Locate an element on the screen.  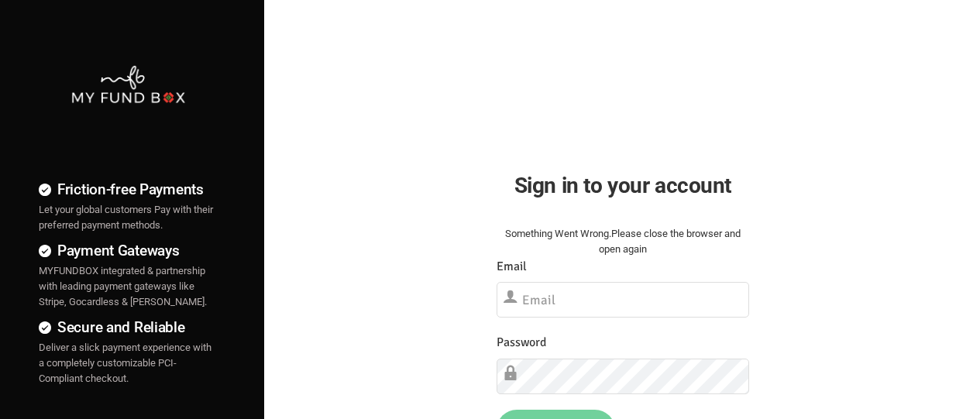
span: Deliver a slick payment experience with a completely customizable PCI-Compliant checkout. is located at coordinates (124, 363).